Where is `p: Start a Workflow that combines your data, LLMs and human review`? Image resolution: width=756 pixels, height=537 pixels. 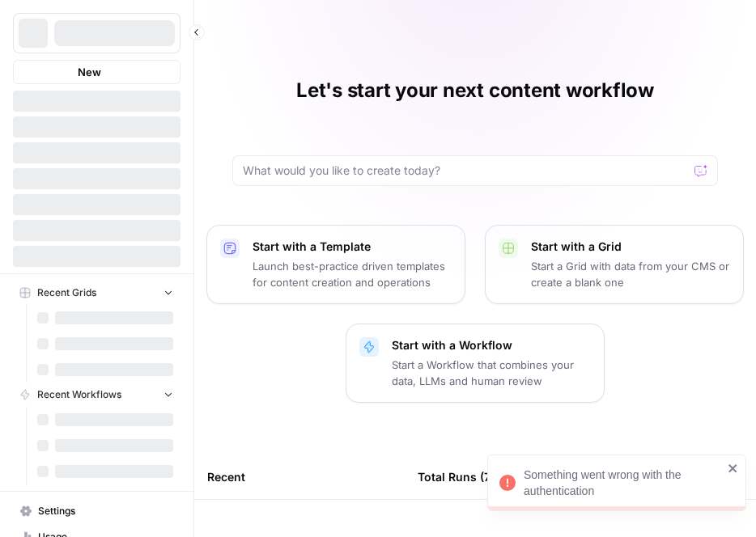
p: Start a Workflow that combines your data, LLMs and human review is located at coordinates (491, 373).